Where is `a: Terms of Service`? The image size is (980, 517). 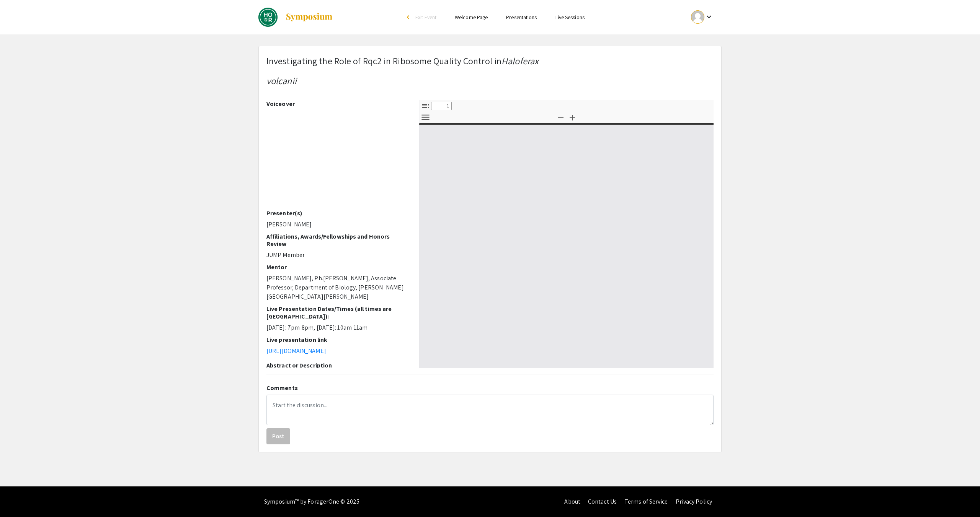
a: Terms of Service is located at coordinates (646, 501).